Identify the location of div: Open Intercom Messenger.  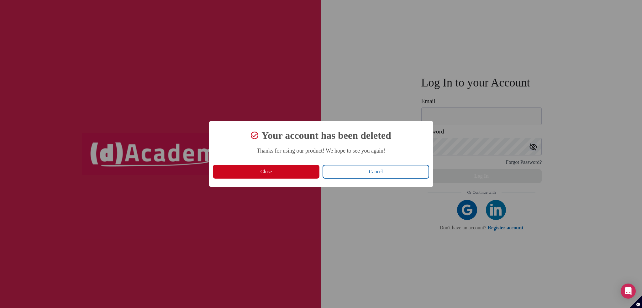
(628, 291).